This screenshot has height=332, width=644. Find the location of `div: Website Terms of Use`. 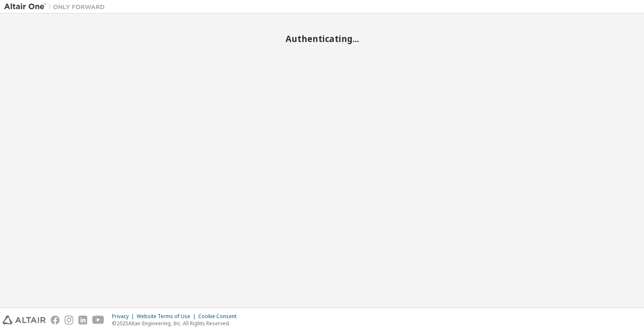

div: Website Terms of Use is located at coordinates (167, 316).